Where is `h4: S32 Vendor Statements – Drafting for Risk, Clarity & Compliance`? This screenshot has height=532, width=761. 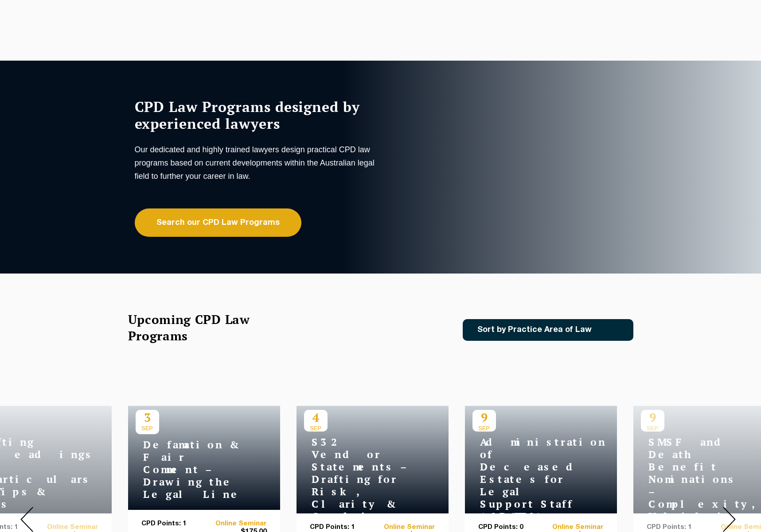 h4: S32 Vendor Statements – Drafting for Risk, Clarity & Compliance is located at coordinates (359, 480).